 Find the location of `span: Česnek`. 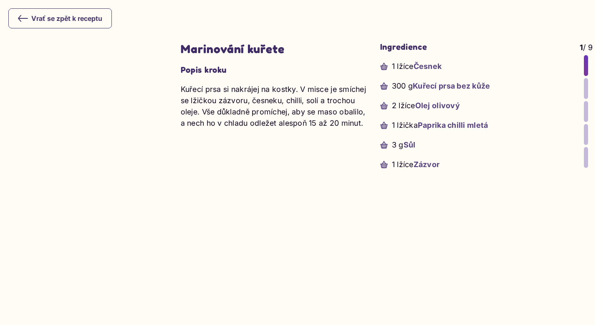

span: Česnek is located at coordinates (428, 66).